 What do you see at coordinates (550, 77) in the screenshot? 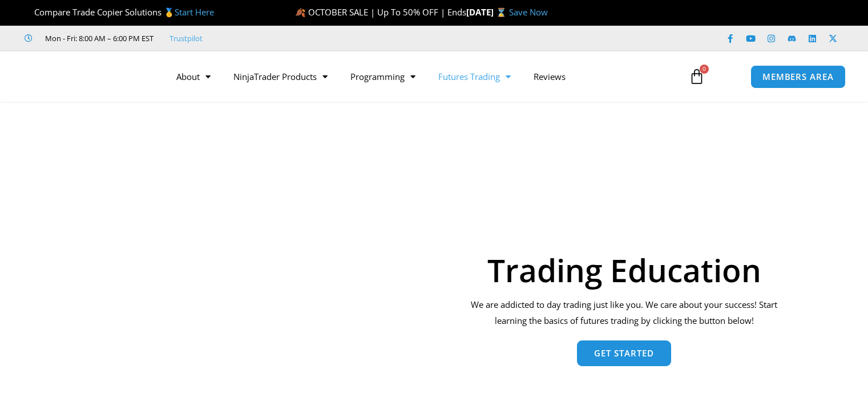
I see `a: Reviews` at bounding box center [550, 77].